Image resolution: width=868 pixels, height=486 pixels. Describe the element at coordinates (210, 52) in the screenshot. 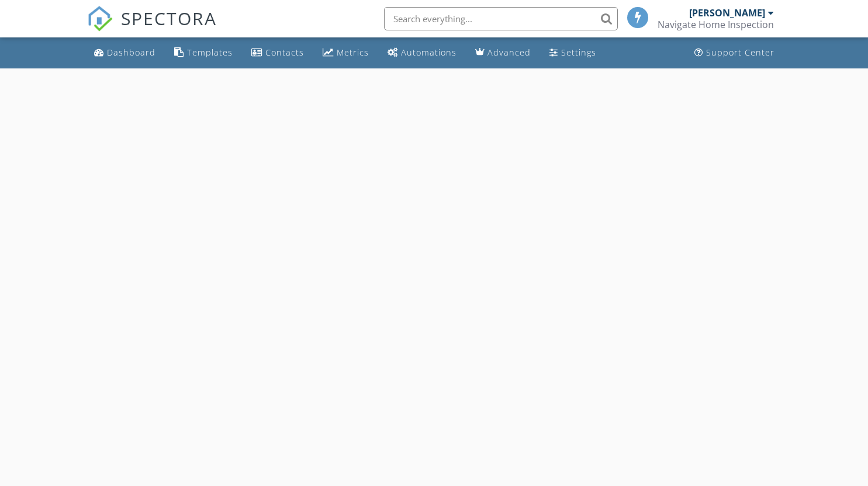

I see `div: Templates` at that location.